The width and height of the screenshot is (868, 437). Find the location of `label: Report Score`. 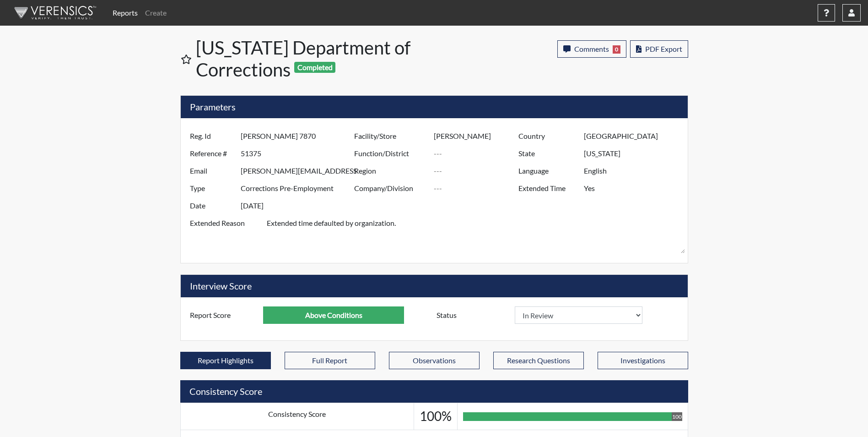

label: Report Score is located at coordinates (223, 315).